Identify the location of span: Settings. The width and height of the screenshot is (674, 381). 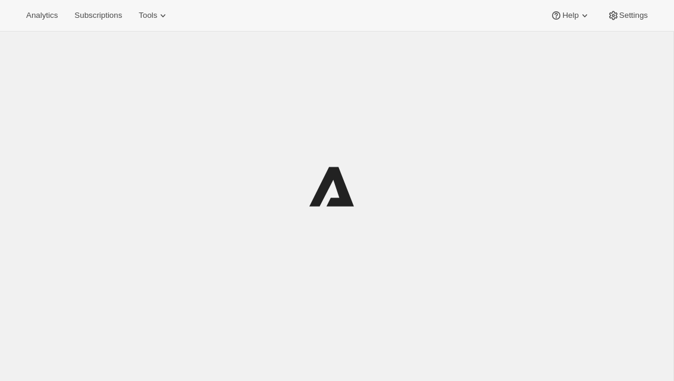
(634, 15).